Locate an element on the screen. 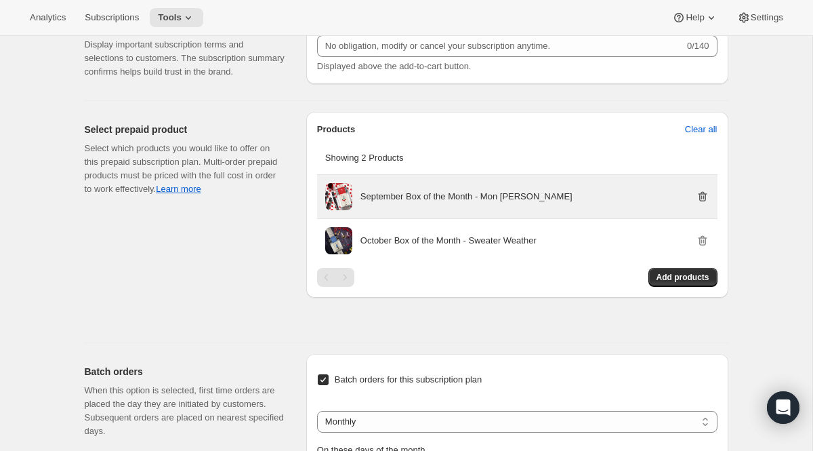  span: Subscriptions is located at coordinates (112, 18).